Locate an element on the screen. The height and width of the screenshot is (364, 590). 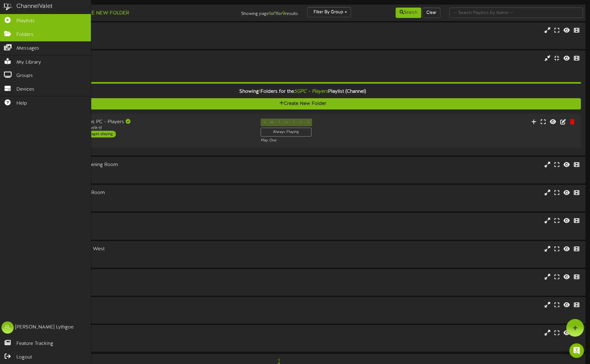
span: Devices is located at coordinates (25, 89).